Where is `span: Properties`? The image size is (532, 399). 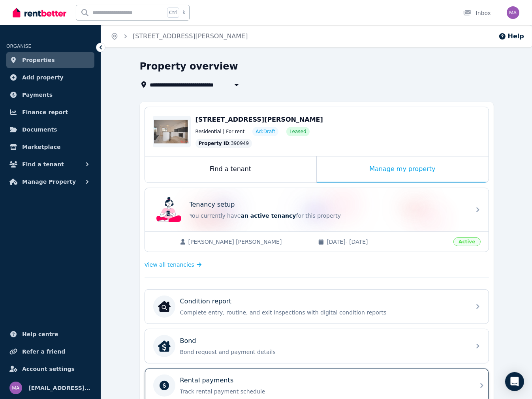
span: Properties is located at coordinates (38, 60).